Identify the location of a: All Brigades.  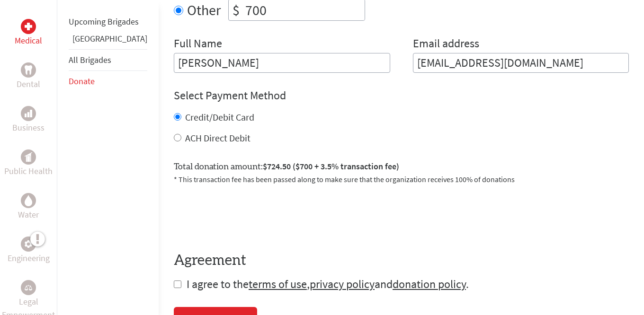
(90, 59).